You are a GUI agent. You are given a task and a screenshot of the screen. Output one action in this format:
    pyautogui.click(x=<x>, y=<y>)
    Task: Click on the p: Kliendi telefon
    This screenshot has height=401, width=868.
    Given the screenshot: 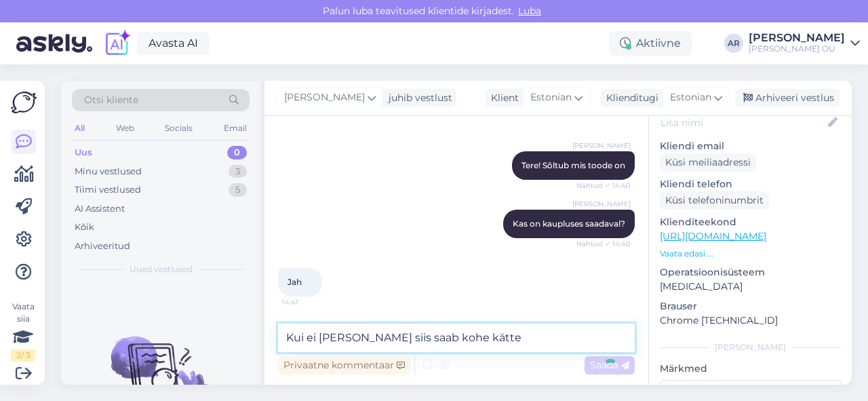 What is the action you would take?
    pyautogui.click(x=750, y=184)
    